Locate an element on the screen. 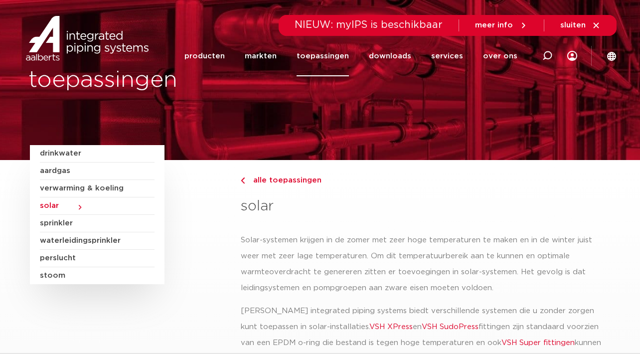  span: sprinkler is located at coordinates (97, 223).